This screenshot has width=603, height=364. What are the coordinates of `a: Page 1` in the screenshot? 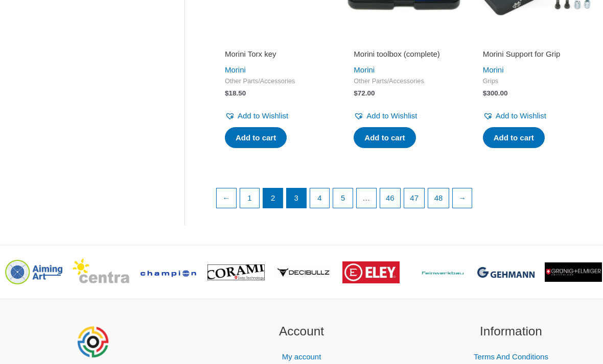 It's located at (250, 198).